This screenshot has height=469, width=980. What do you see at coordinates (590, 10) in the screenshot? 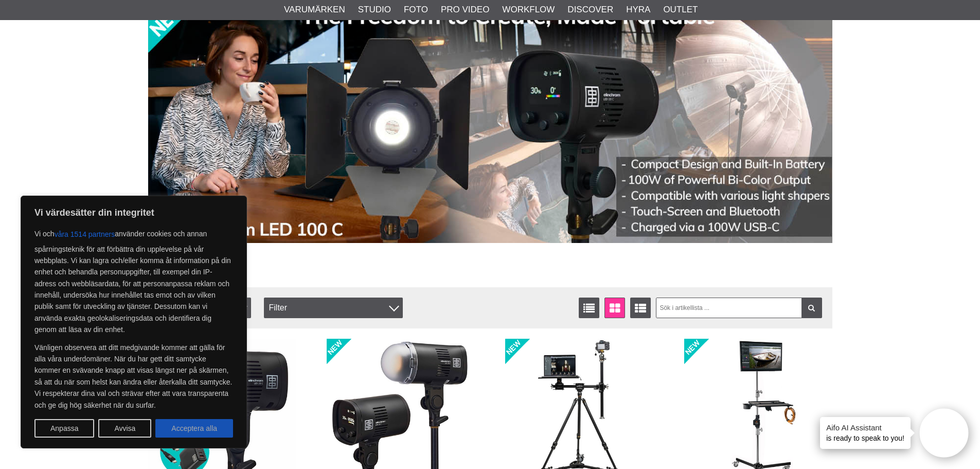
I see `a: Discover` at bounding box center [590, 10].